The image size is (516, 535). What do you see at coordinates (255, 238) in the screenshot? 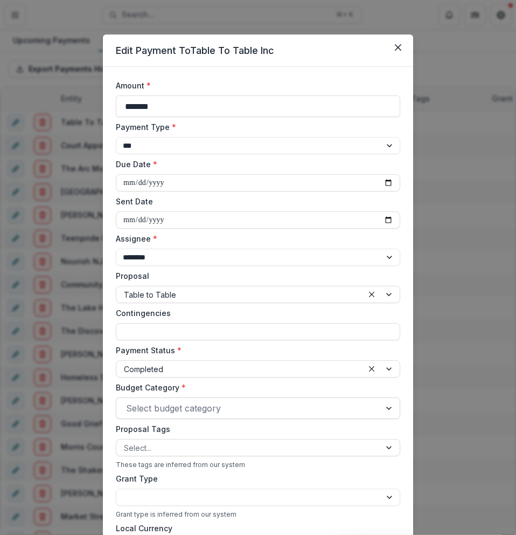
I see `label: Assignee` at bounding box center [255, 238].